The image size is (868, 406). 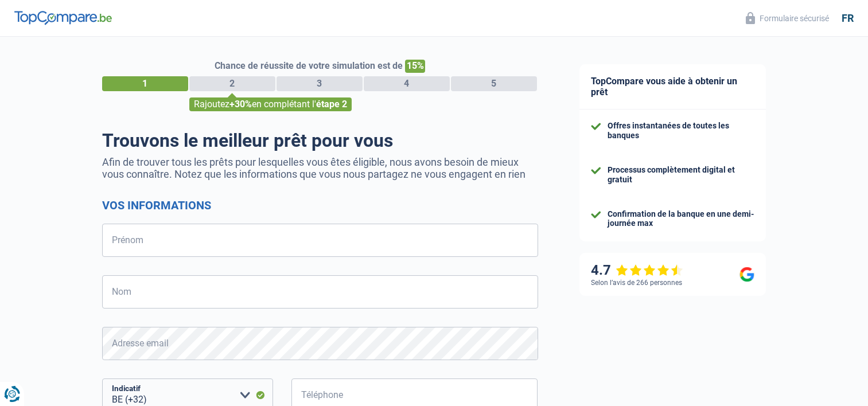 What do you see at coordinates (63, 18) in the screenshot?
I see `img: TopCompare Logo` at bounding box center [63, 18].